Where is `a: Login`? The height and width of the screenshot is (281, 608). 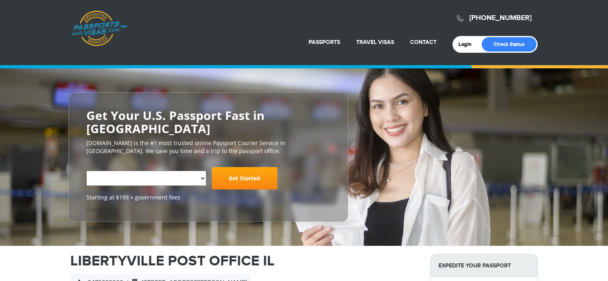
a: Login is located at coordinates (467, 44).